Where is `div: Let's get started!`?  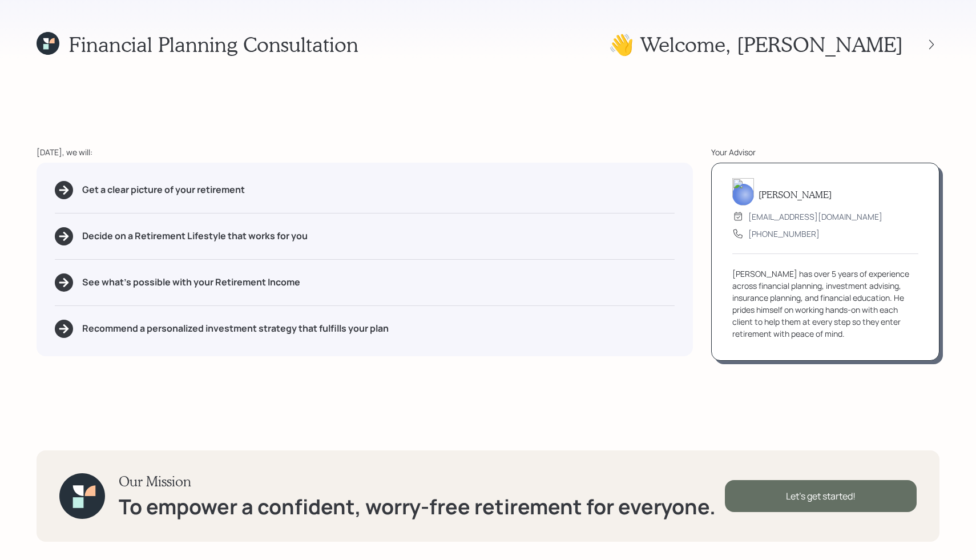 div: Let's get started! is located at coordinates (821, 496).